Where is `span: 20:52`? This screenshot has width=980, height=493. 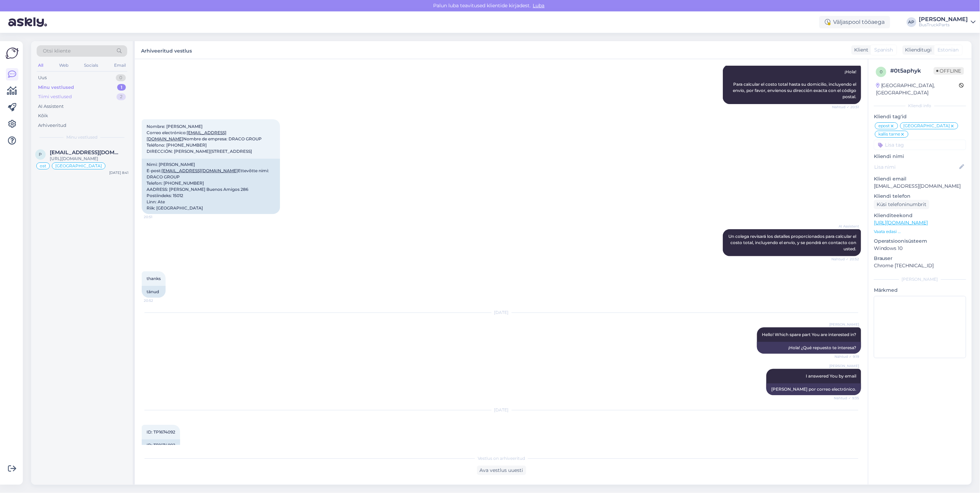 span: 20:52 is located at coordinates (157, 300).